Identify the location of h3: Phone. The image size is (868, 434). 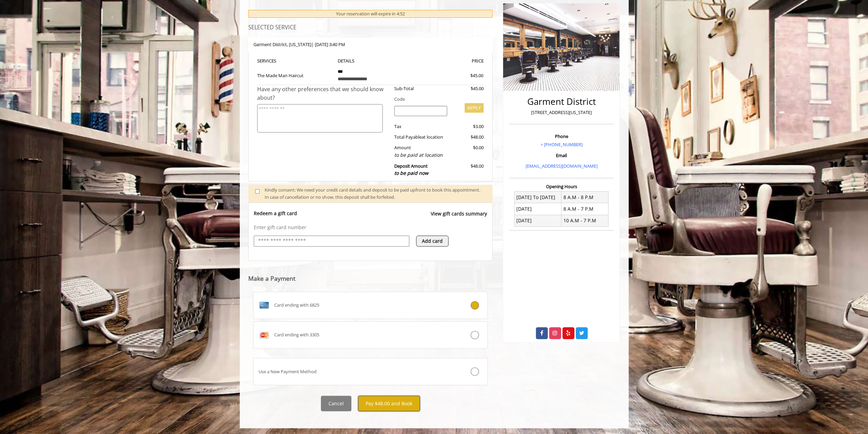
(561, 136).